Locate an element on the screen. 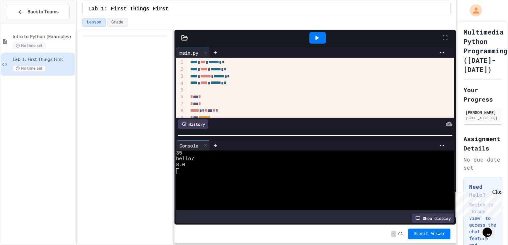 Image resolution: width=508 pixels, height=245 pixels. div: Chat with us now!Close is located at coordinates (24, 22).